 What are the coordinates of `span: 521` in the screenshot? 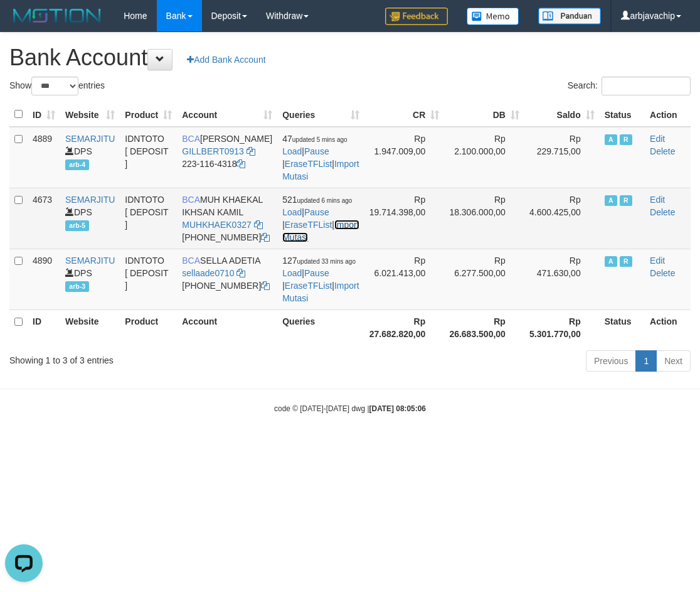 It's located at (317, 200).